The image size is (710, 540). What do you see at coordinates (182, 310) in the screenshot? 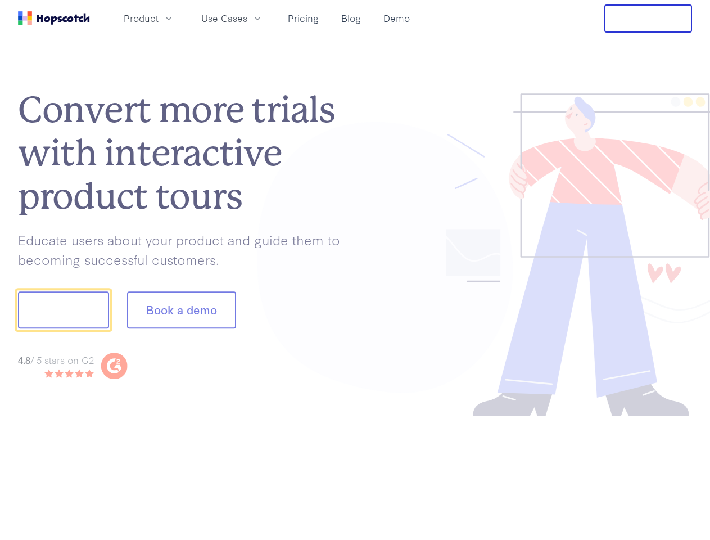
I see `button: Book a demo` at bounding box center [182, 310].